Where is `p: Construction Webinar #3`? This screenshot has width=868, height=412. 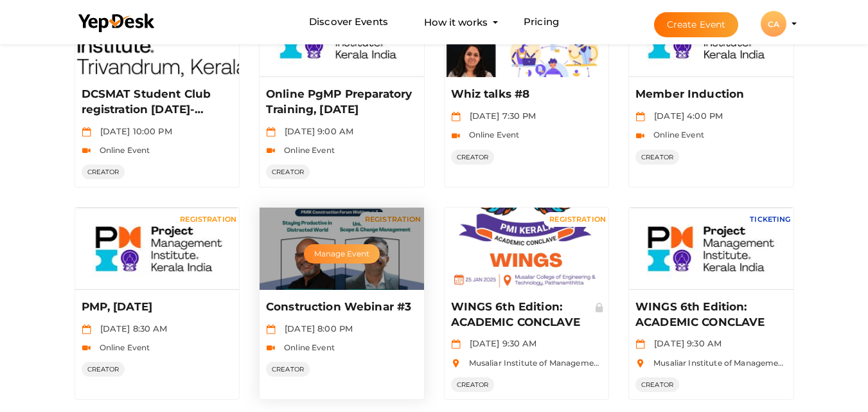 p: Construction Webinar #3 is located at coordinates (340, 307).